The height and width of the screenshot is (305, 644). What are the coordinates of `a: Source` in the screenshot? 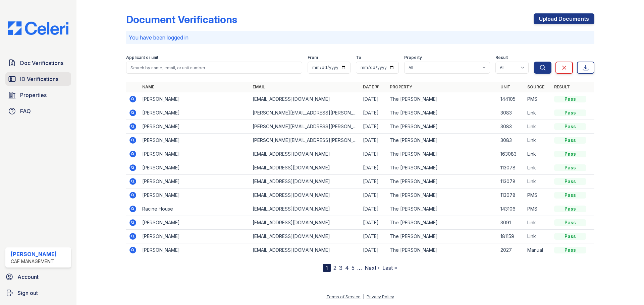 It's located at (535, 87).